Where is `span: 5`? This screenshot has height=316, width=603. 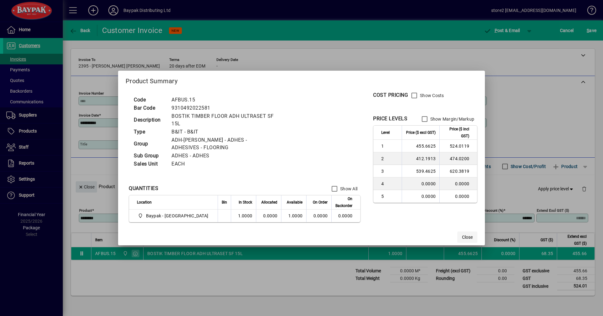 span: 5 is located at coordinates (390, 196).